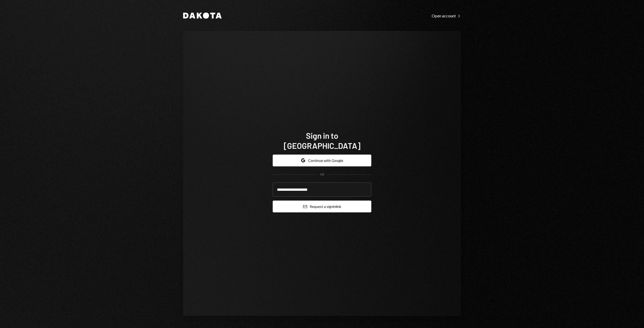 This screenshot has width=644, height=328. I want to click on button: Request a signinlink, so click(322, 206).